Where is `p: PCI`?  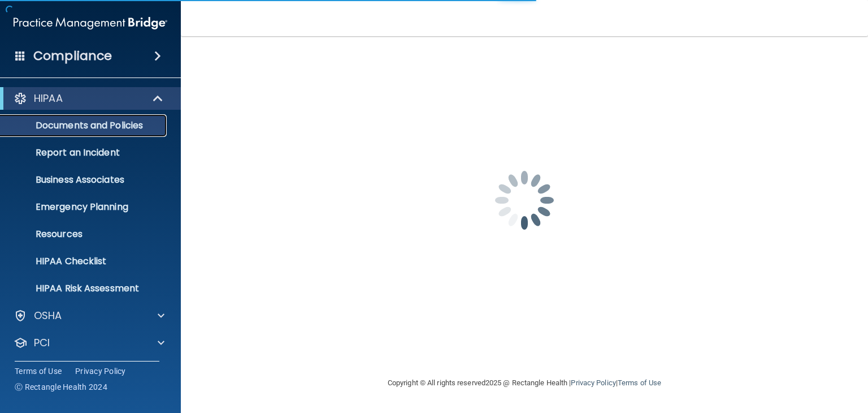 p: PCI is located at coordinates (42, 343).